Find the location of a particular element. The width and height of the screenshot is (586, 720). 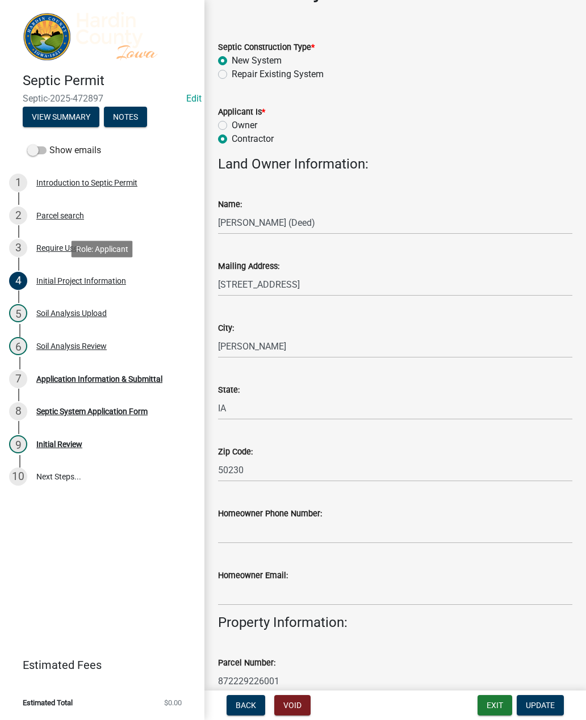

div: Parcel search is located at coordinates (60, 216).